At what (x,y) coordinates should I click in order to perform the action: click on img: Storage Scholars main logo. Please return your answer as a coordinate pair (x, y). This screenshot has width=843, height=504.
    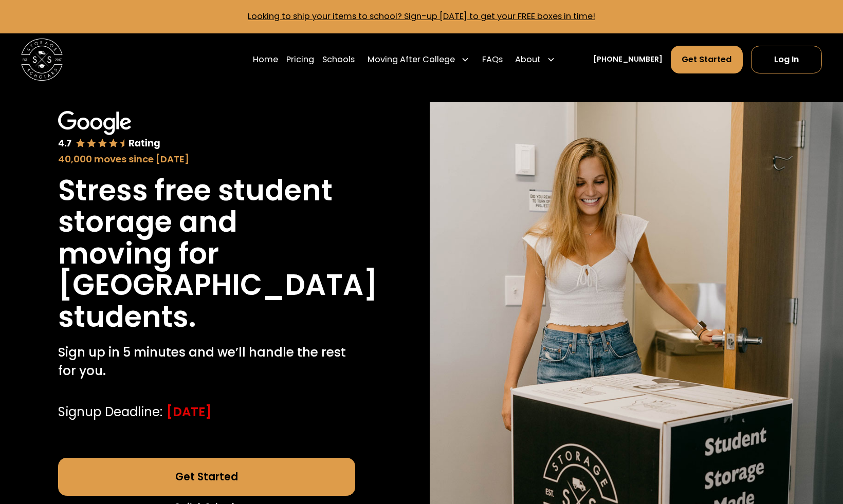
    Looking at the image, I should click on (42, 59).